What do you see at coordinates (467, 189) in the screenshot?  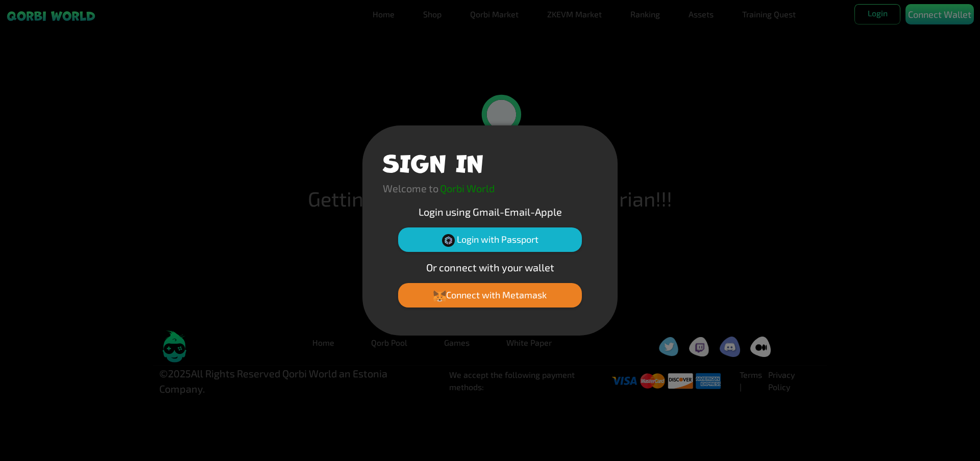 I see `p: Qorbi World` at bounding box center [467, 189].